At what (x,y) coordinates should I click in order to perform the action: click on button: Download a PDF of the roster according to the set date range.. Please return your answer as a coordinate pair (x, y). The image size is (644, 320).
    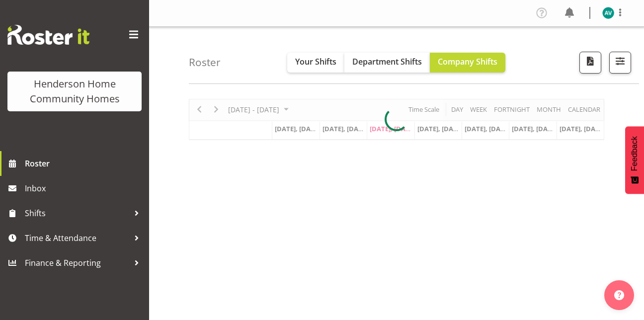
    Looking at the image, I should click on (590, 62).